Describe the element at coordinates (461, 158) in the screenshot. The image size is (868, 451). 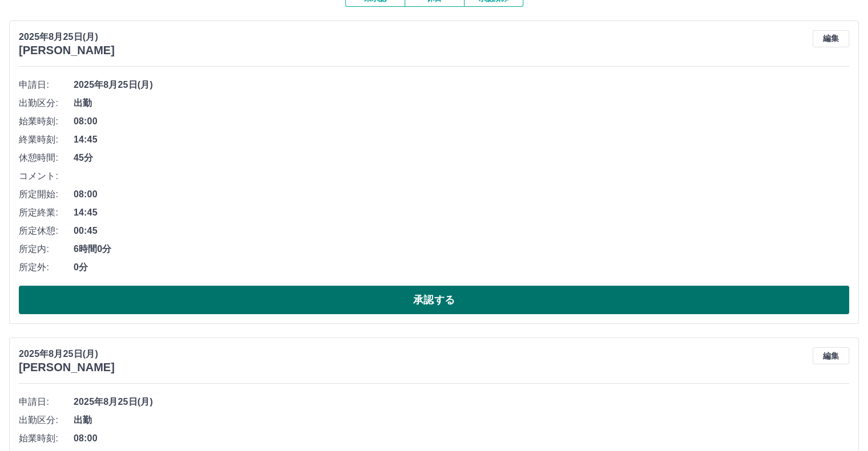
I see `span: 45分` at that location.